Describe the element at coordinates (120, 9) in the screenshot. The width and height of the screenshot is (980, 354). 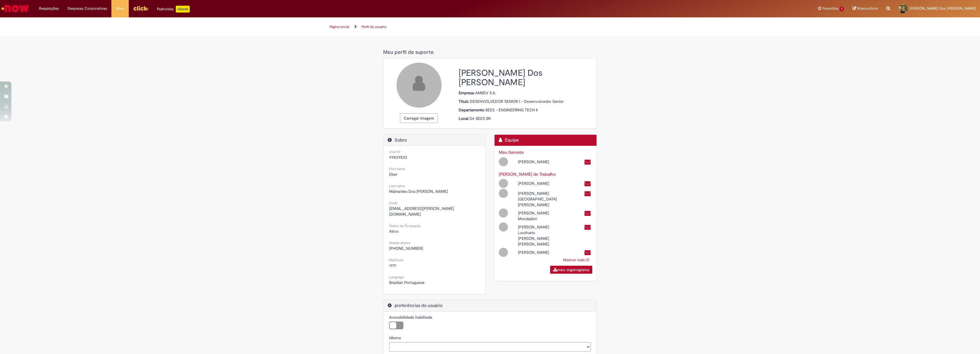
I see `span: More` at that location.